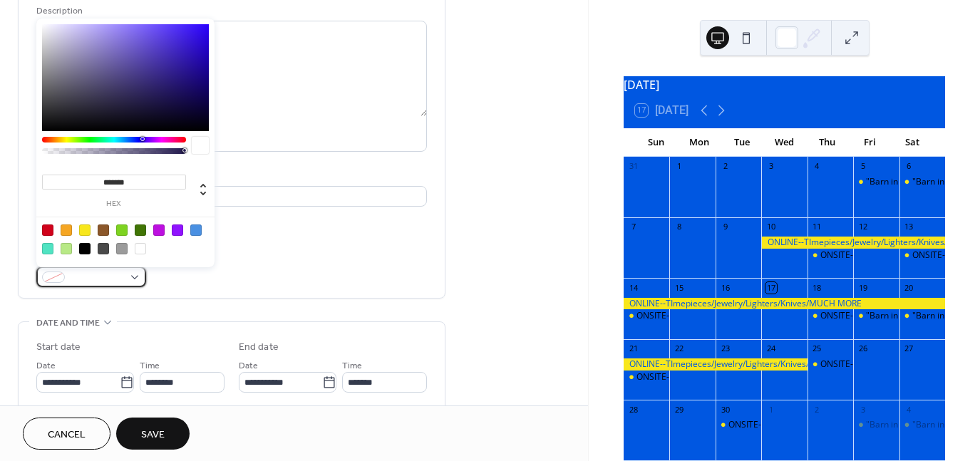  Describe the element at coordinates (725, 227) in the screenshot. I see `div: 9` at that location.